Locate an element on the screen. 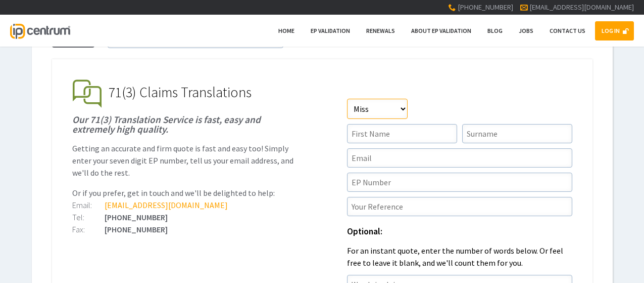 This screenshot has height=283, width=644. p: Or if you prefer, get in touch and we'll be delighted to help: is located at coordinates (185, 193).